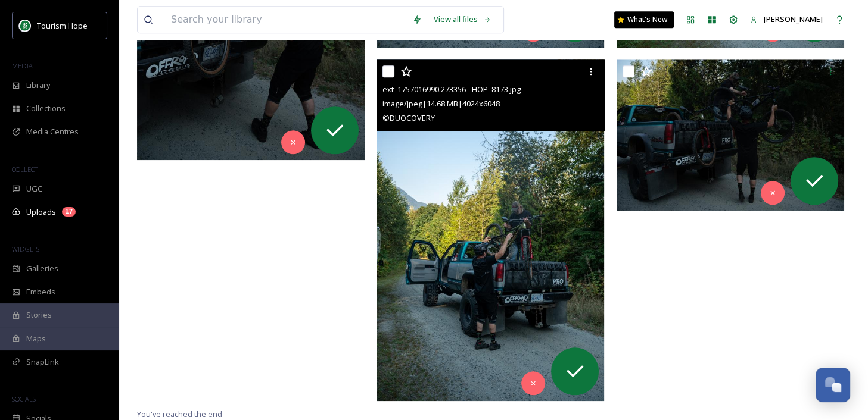  I want to click on span: © DUOCOVERY, so click(409, 118).